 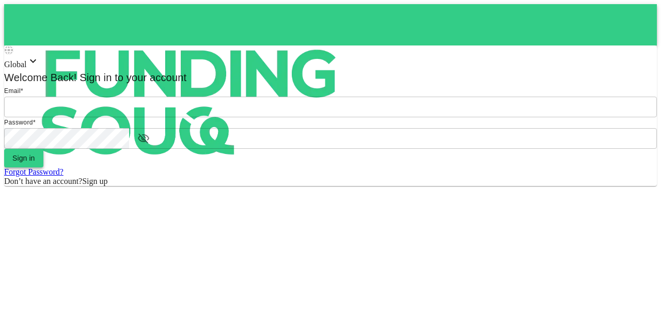 I want to click on button: Sign in, so click(x=24, y=158).